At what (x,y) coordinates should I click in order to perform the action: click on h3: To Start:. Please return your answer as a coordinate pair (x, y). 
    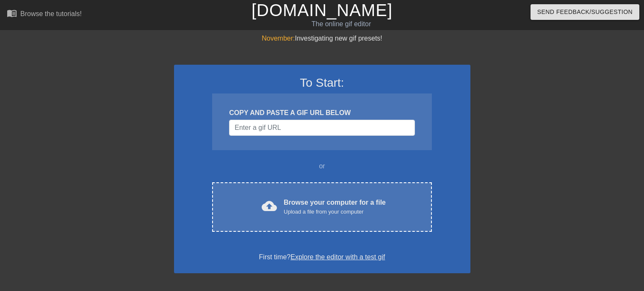
    Looking at the image, I should click on (322, 83).